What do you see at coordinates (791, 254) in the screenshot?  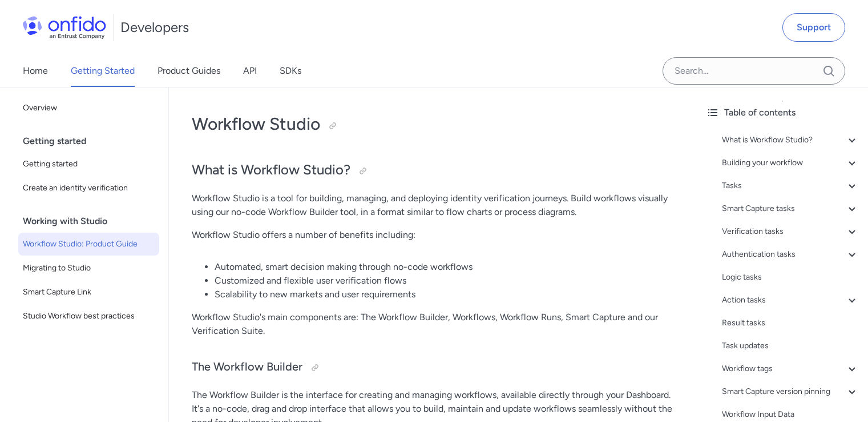 I see `a: Authentication tasks` at bounding box center [791, 254].